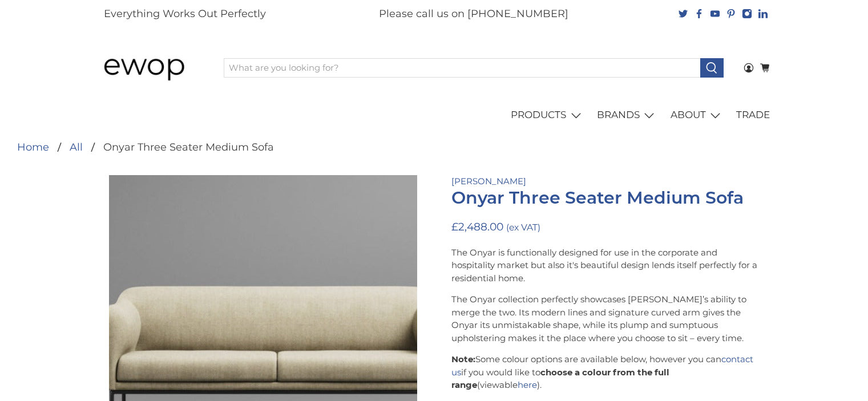 The width and height of the screenshot is (868, 401). I want to click on a: contact us, so click(602, 366).